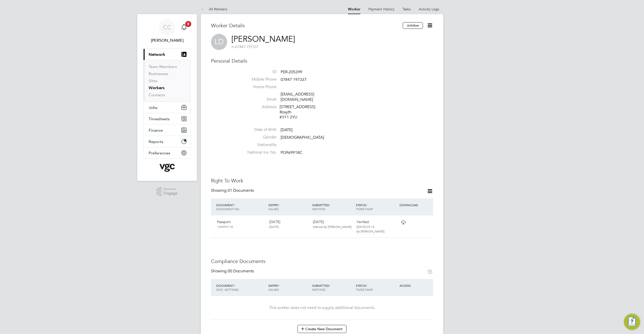 This screenshot has width=644, height=334. I want to click on button: Finance, so click(167, 130).